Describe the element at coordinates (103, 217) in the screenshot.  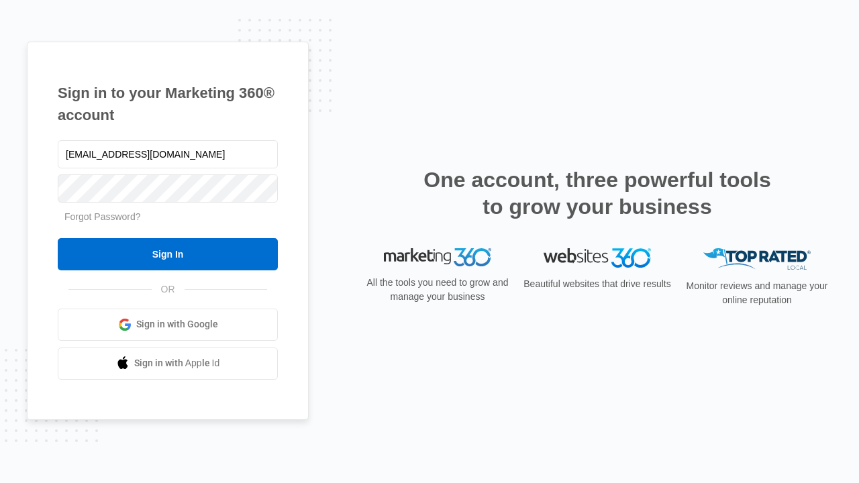
I see `a: Forgot Password?` at that location.